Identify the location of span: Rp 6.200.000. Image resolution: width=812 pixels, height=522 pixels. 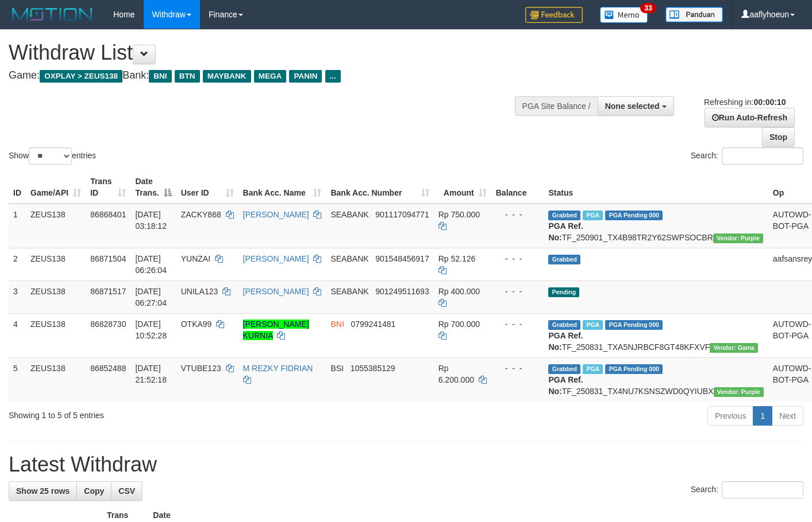
(456, 374).